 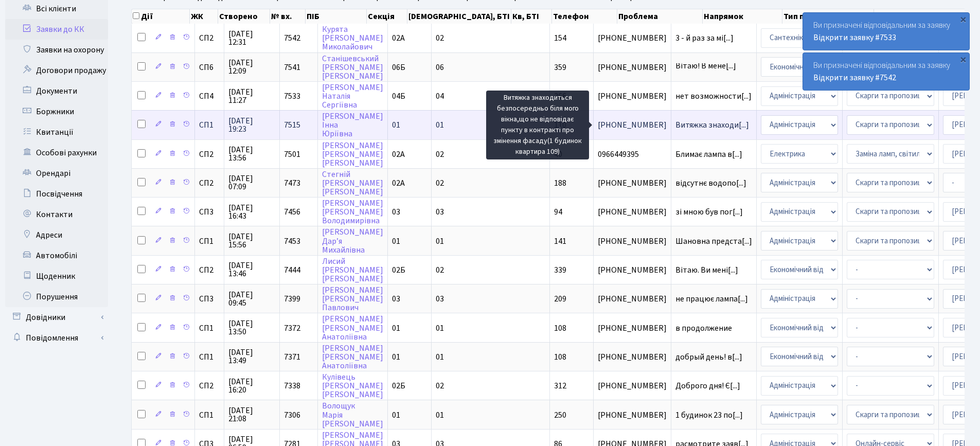 What do you see at coordinates (743, 16) in the screenshot?
I see `th: Напрямок` at bounding box center [743, 16].